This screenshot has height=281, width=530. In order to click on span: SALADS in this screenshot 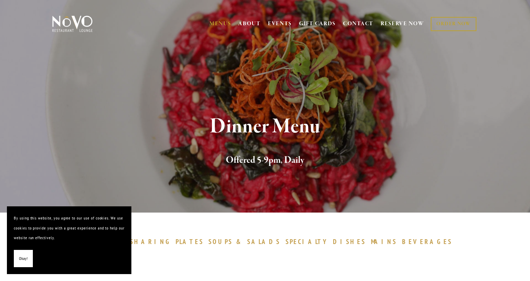, I will do `click(264, 242)`.